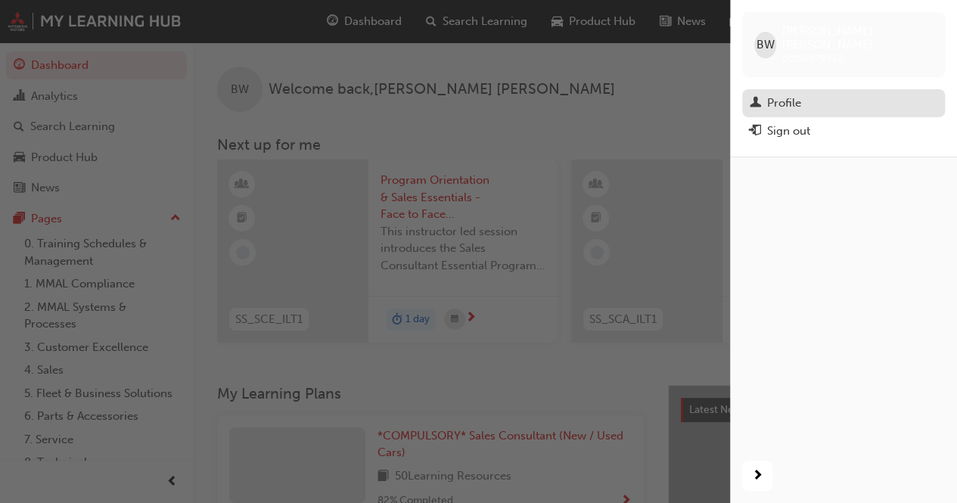 The width and height of the screenshot is (957, 503). What do you see at coordinates (843, 103) in the screenshot?
I see `a: Profile` at bounding box center [843, 103].